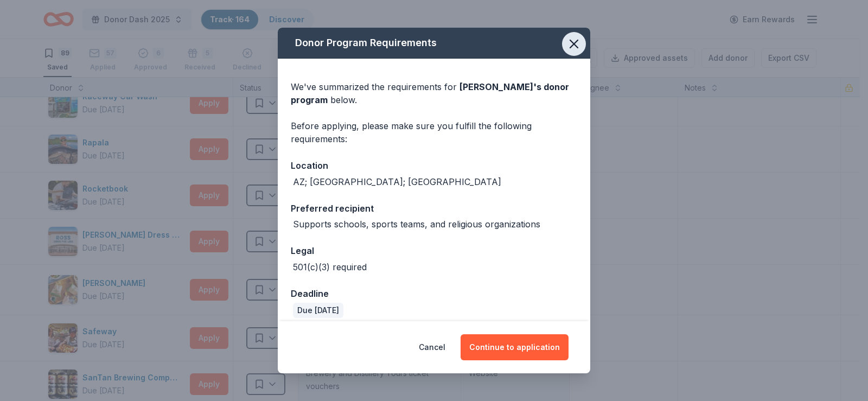 This screenshot has height=401, width=868. What do you see at coordinates (434, 94) in the screenshot?
I see `div: We've summarized the requirements for below.` at bounding box center [434, 94].